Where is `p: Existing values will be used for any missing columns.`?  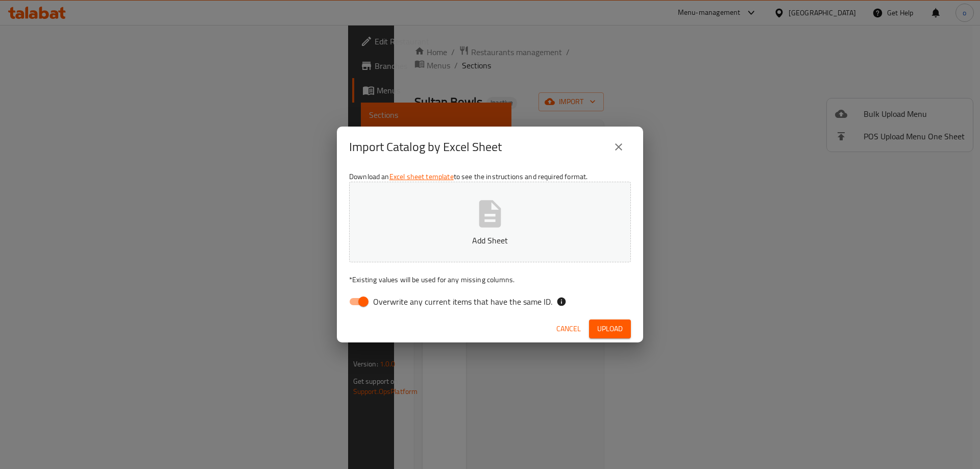 p: Existing values will be used for any missing columns. is located at coordinates (490, 280).